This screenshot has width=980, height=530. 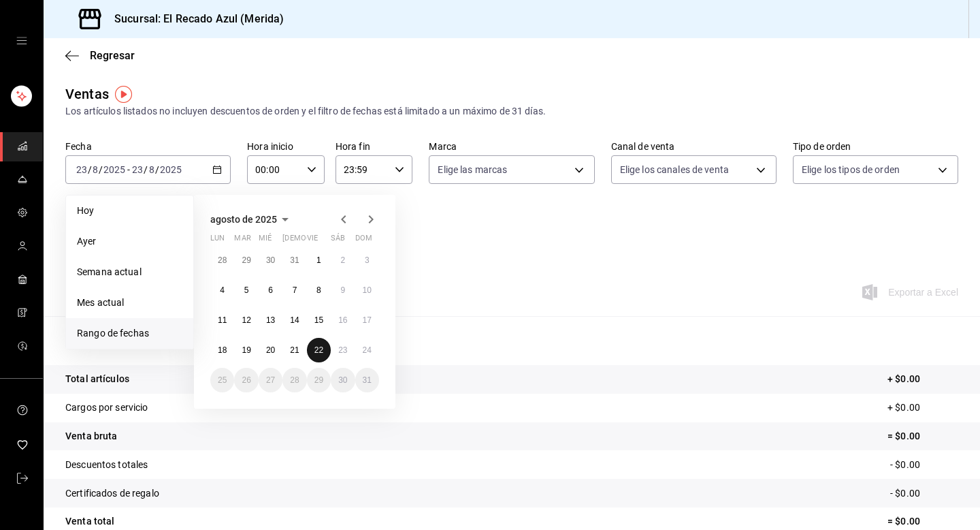 What do you see at coordinates (271, 260) in the screenshot?
I see `button: 30 de julio de 2025` at bounding box center [271, 260].